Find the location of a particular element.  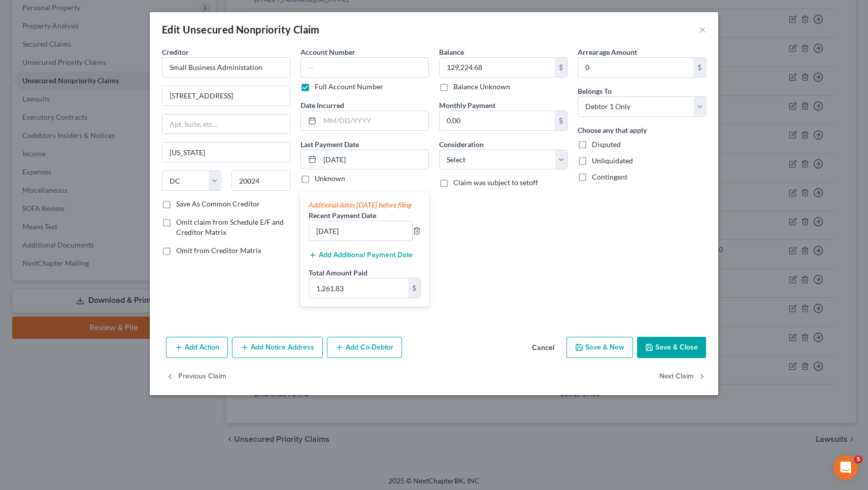

span: Claim was subject to setoff is located at coordinates (496, 182).